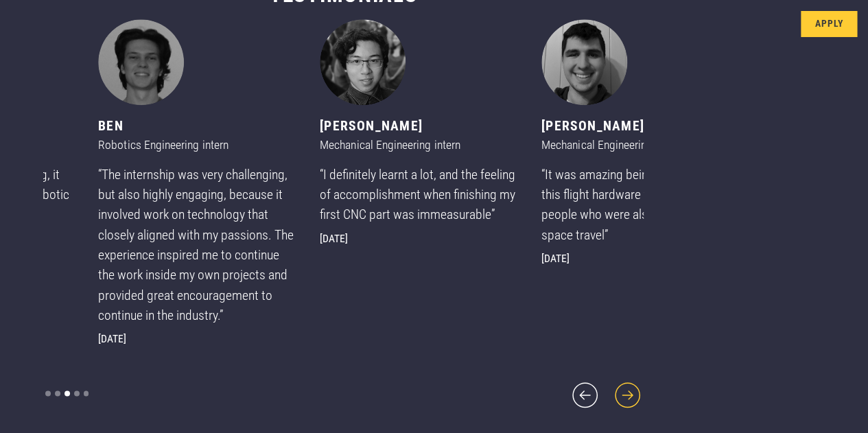 Image resolution: width=868 pixels, height=433 pixels. What do you see at coordinates (584, 394) in the screenshot?
I see `div: previous slide` at bounding box center [584, 394].